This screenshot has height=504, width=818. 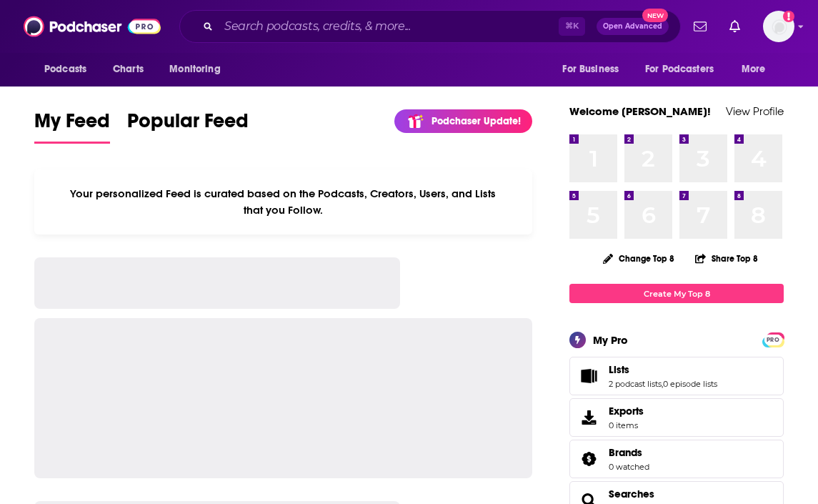 What do you see at coordinates (389, 26) in the screenshot?
I see `input: Search podcasts, credits, & more...` at bounding box center [389, 26].